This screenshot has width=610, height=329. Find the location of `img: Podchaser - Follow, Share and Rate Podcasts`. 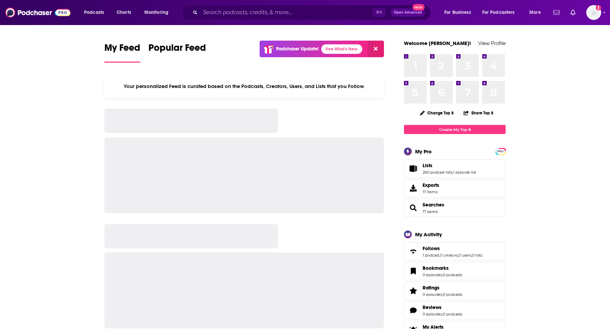

img: Podchaser - Follow, Share and Rate Podcasts is located at coordinates (38, 13).